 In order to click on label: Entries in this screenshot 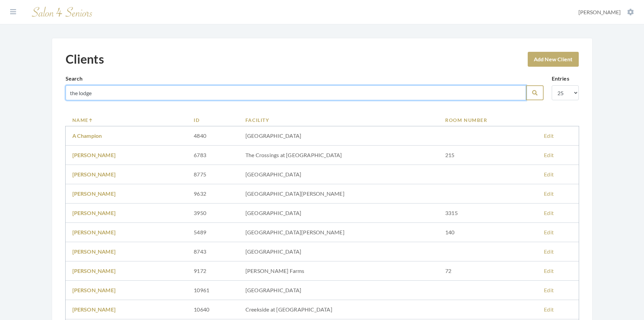, I will do `click(560, 78)`.